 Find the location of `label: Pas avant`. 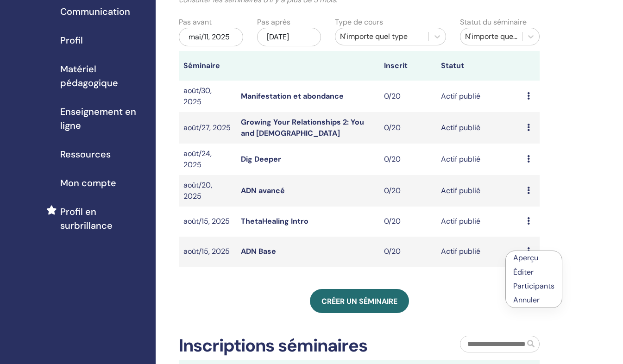

label: Pas avant is located at coordinates (195, 22).